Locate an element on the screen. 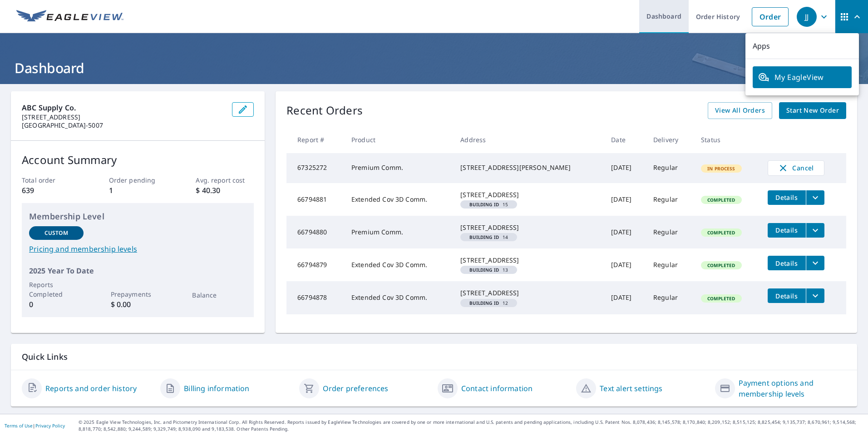 Image resolution: width=868 pixels, height=437 pixels. th: Delivery is located at coordinates (670, 140).